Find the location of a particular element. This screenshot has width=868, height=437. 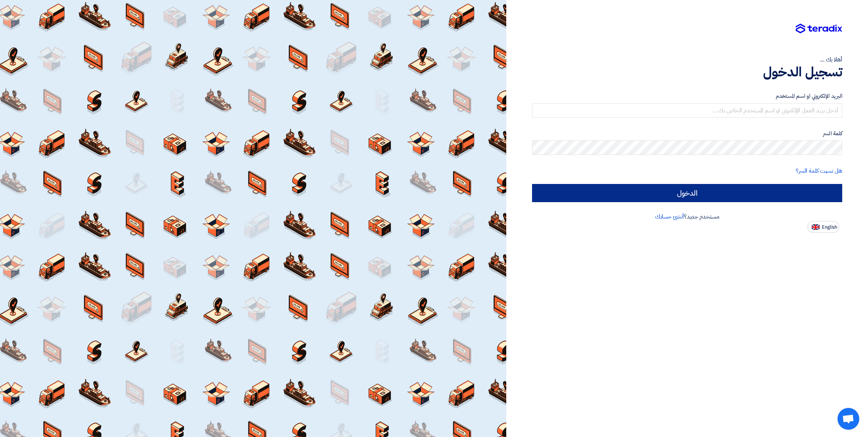

img: Teradix logo is located at coordinates (819, 29).